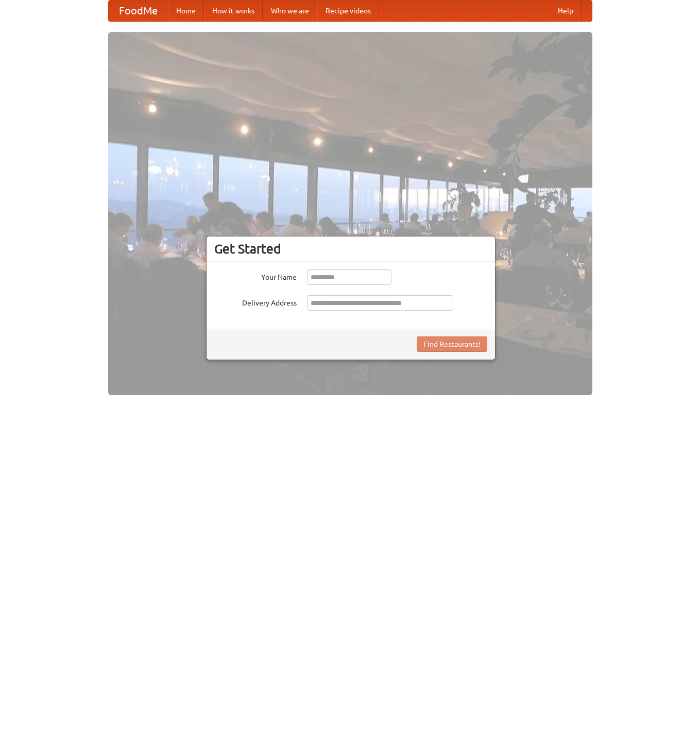 The image size is (700, 729). What do you see at coordinates (255, 301) in the screenshot?
I see `label: Delivery Address` at bounding box center [255, 301].